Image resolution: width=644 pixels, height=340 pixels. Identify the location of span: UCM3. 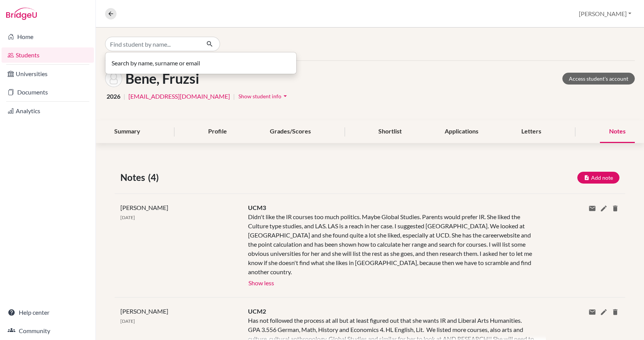
(257, 207).